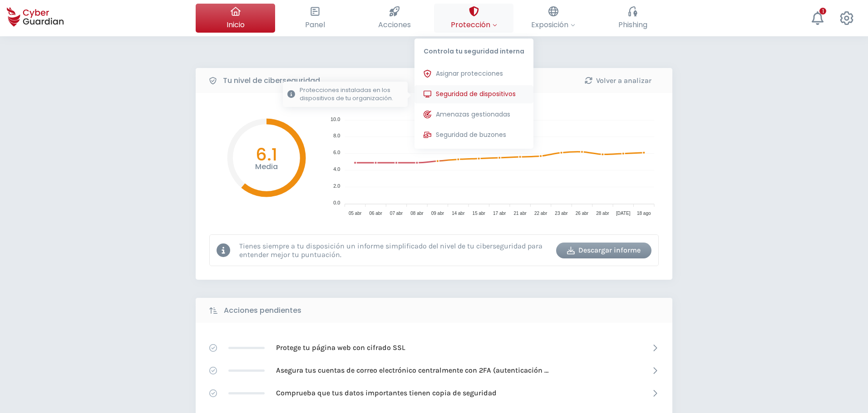  Describe the element at coordinates (351, 94) in the screenshot. I see `p: Protecciones instaladas en los dispositivos de tu organización.` at that location.